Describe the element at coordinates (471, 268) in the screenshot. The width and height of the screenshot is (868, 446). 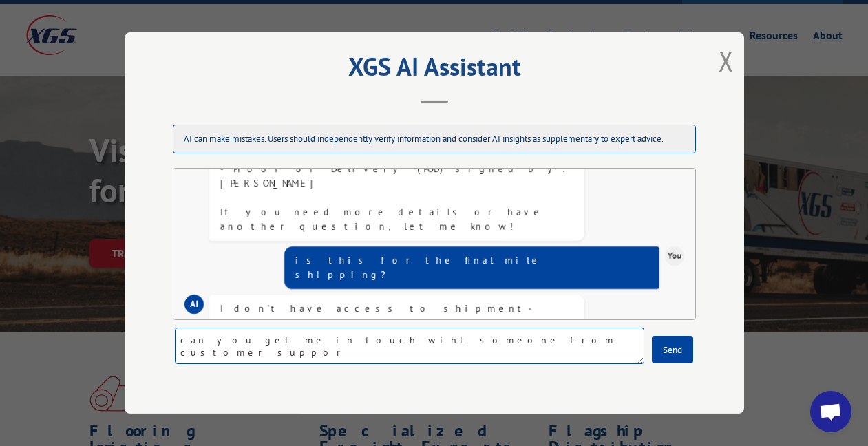
I see `div: is this for the final mile shipping?` at that location.